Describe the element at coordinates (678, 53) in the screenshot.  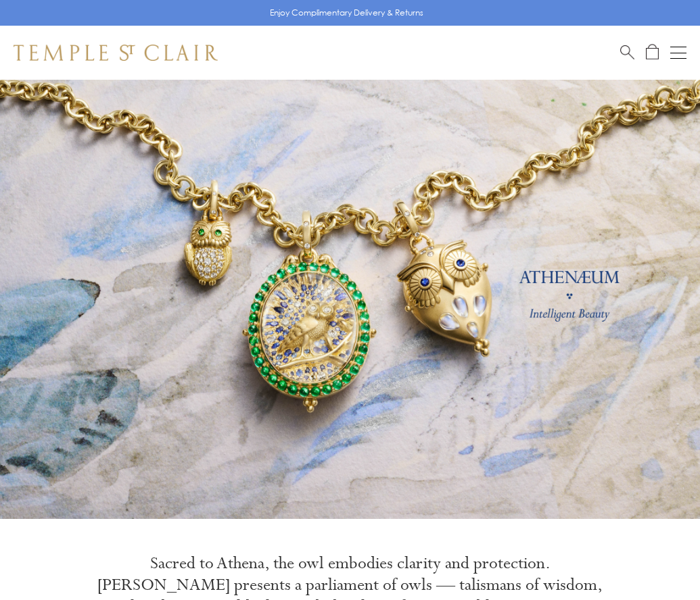
I see `button: Open navigation` at that location.